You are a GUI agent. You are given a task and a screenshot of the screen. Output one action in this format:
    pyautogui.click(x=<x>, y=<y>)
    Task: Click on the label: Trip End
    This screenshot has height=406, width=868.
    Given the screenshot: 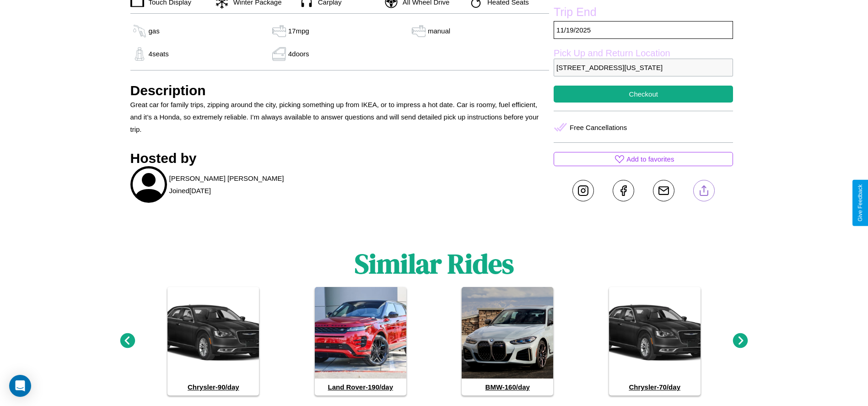 What is the action you would take?
    pyautogui.click(x=644, y=13)
    